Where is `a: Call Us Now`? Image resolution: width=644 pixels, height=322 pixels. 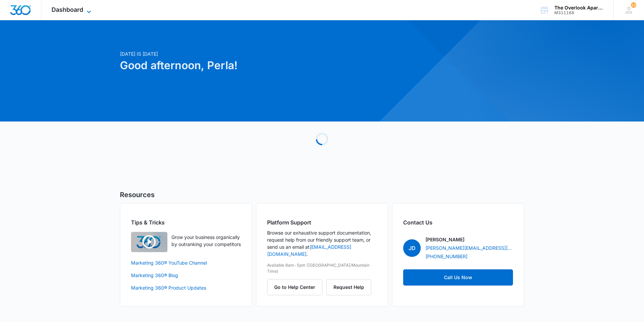
a: Call Us Now is located at coordinates (458, 277).